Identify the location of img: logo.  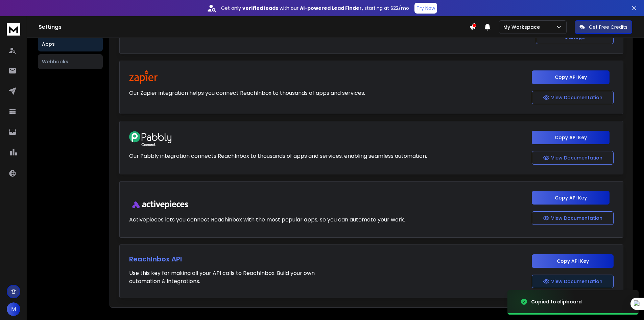
(13, 29).